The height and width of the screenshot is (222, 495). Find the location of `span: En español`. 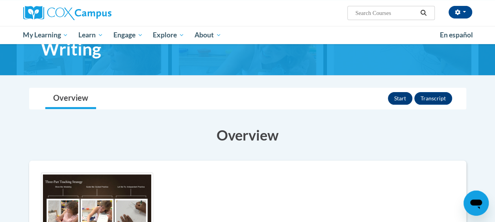

span: En español is located at coordinates (456, 35).